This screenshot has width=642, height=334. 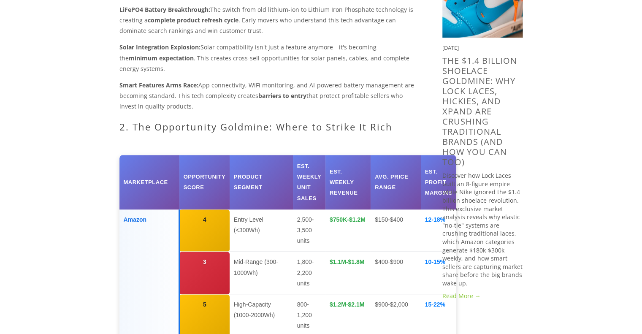 What do you see at coordinates (161, 58) in the screenshot?
I see `strong: minimum expectation` at bounding box center [161, 58].